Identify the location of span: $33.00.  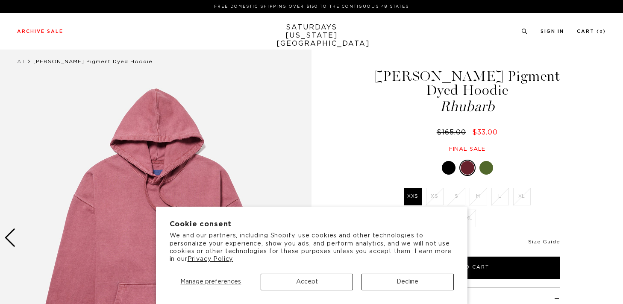
(485, 133).